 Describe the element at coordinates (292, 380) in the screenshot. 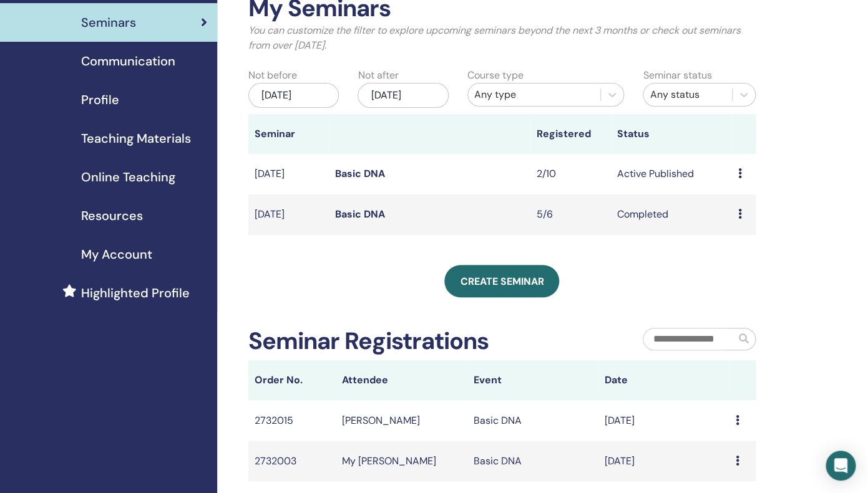

I see `th: Order No.` at that location.